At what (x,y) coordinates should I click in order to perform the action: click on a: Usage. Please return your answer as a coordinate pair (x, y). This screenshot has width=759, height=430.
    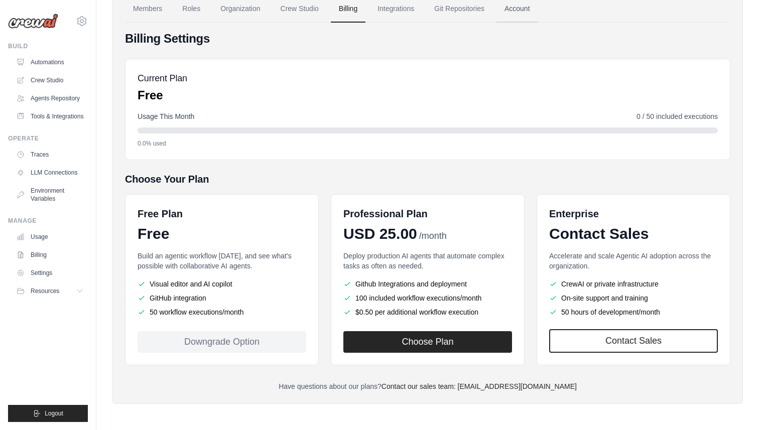
    Looking at the image, I should click on (50, 237).